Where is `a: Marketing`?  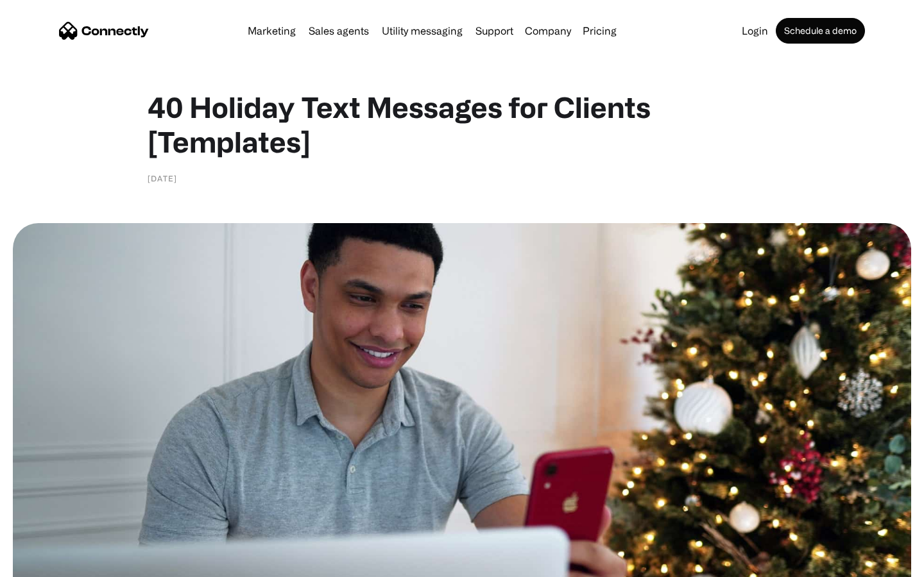
a: Marketing is located at coordinates (271, 31).